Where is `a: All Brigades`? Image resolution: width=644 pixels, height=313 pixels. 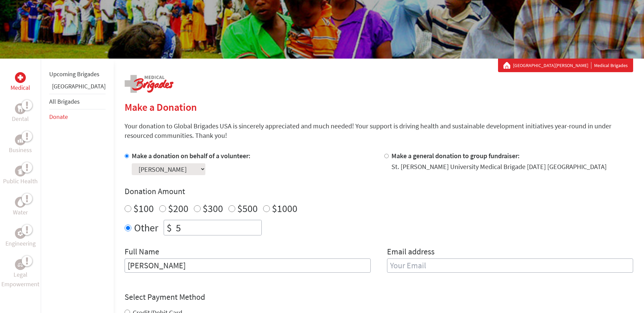 a: All Brigades is located at coordinates (65, 101).